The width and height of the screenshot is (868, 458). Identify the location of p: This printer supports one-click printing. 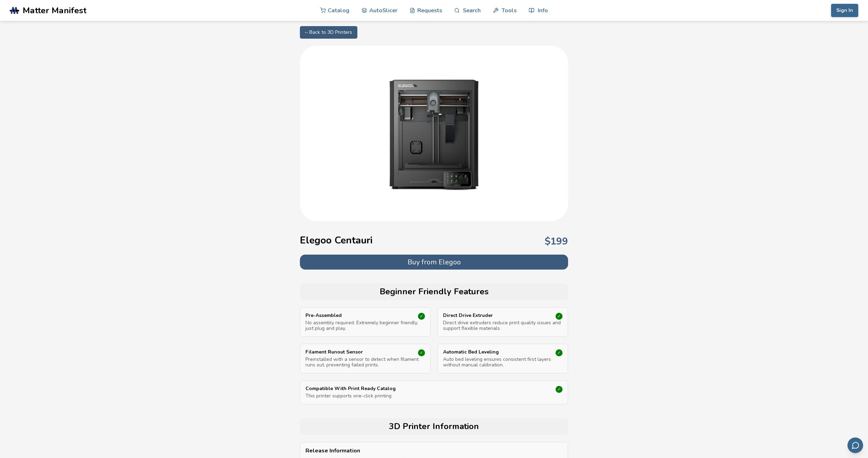
(434, 396).